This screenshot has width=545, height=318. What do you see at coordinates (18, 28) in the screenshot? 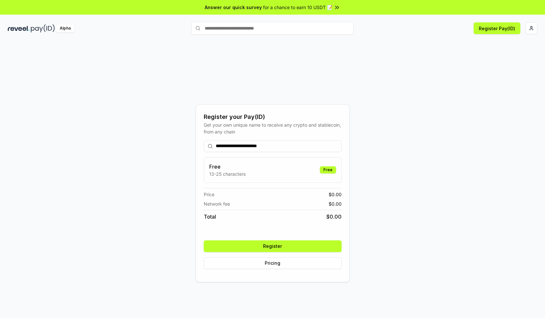
I see `img: reveel_dark` at bounding box center [18, 28].